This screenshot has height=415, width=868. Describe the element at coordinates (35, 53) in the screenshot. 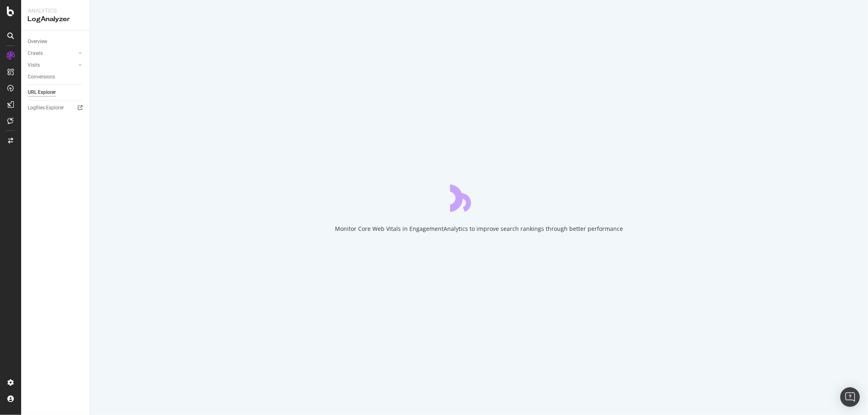

I see `div: Crawls` at that location.